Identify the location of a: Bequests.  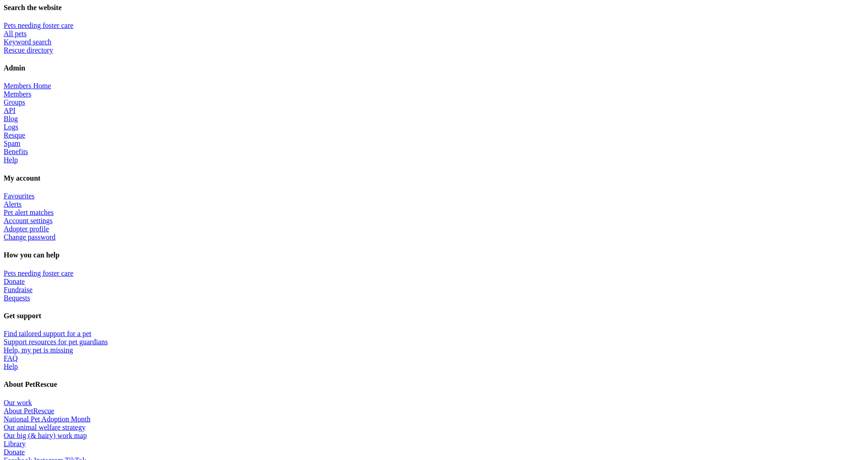
(17, 298).